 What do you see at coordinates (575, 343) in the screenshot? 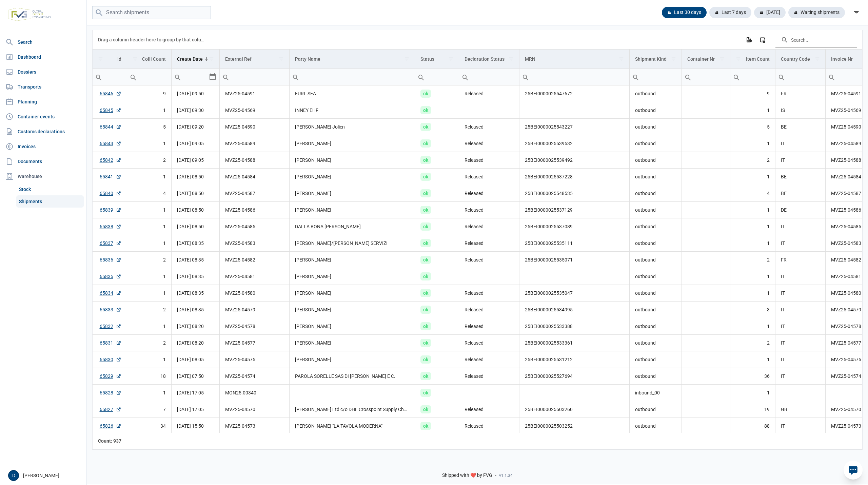
I see `td: 25BEI0000025533361` at bounding box center [575, 343].